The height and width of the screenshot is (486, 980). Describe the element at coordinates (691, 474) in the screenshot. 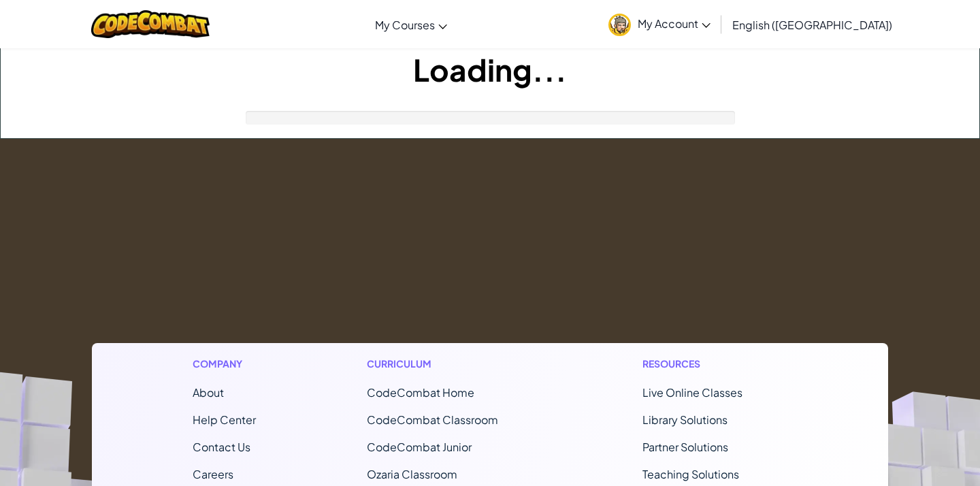

I see `a: Teaching Solutions` at that location.